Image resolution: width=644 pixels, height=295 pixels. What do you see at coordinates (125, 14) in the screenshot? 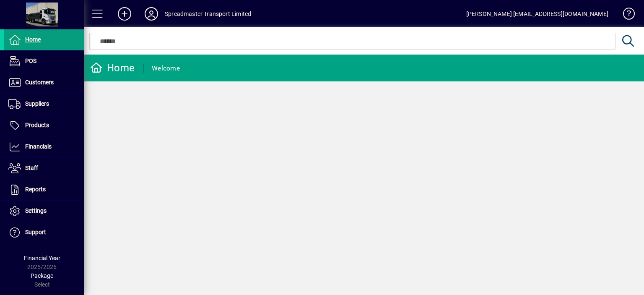
I see `button: Add` at bounding box center [125, 14].